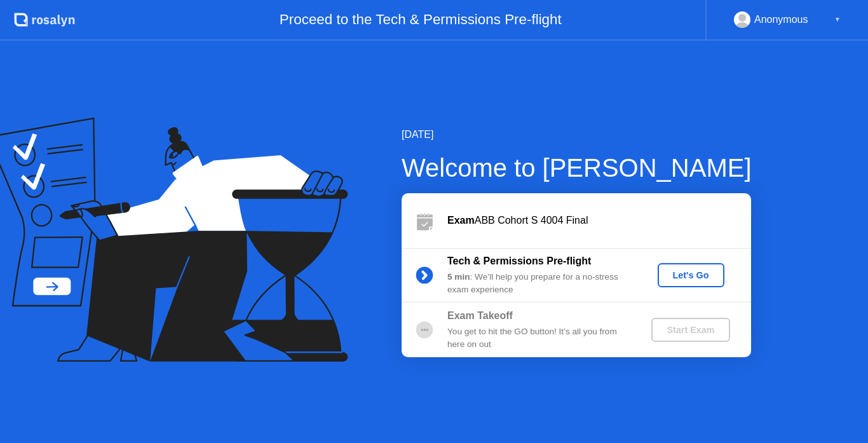 The height and width of the screenshot is (443, 868). Describe the element at coordinates (781, 20) in the screenshot. I see `div: Anonymous` at that location.